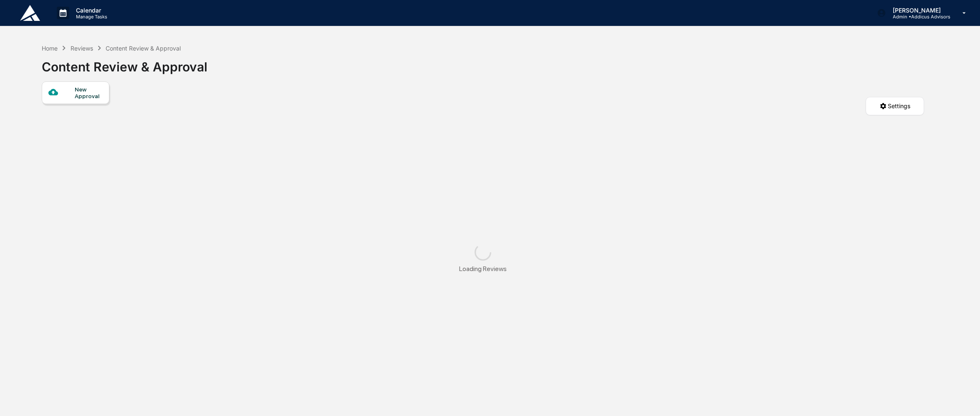 The image size is (980, 416). I want to click on p: Manage Tasks, so click(90, 17).